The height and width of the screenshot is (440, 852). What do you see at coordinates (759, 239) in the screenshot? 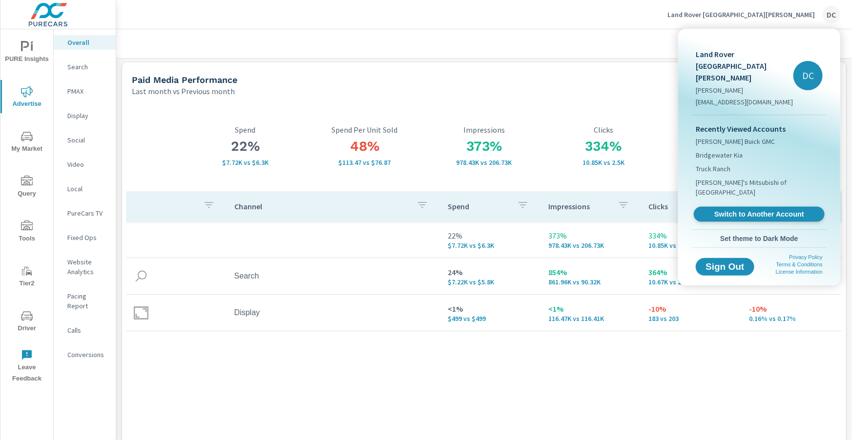
I see `span: Set theme to Dark Mode` at bounding box center [759, 239].